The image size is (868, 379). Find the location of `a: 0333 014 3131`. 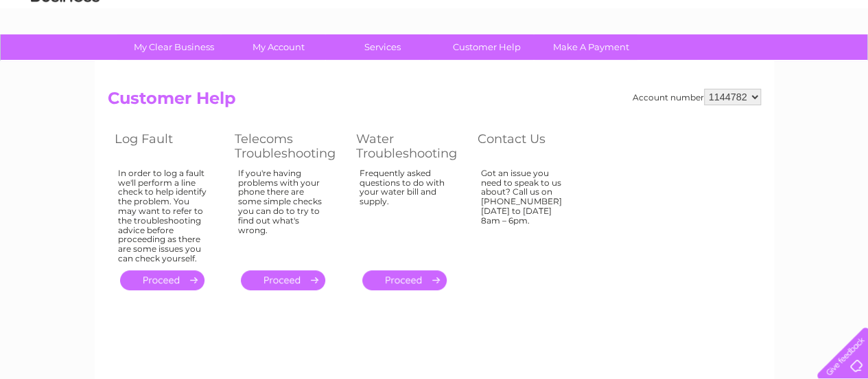

a: 0333 014 3131 is located at coordinates (657, 15).